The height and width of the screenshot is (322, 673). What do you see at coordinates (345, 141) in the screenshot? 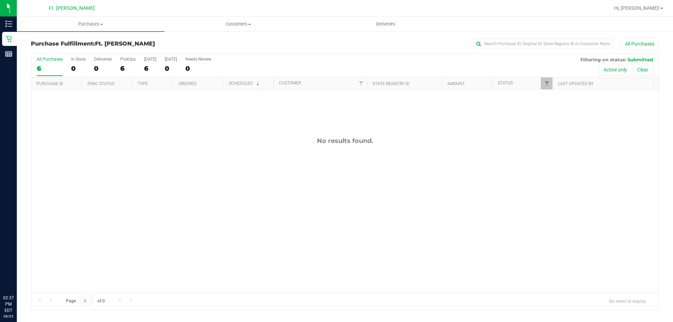
I see `div: No results found.` at bounding box center [345, 141].